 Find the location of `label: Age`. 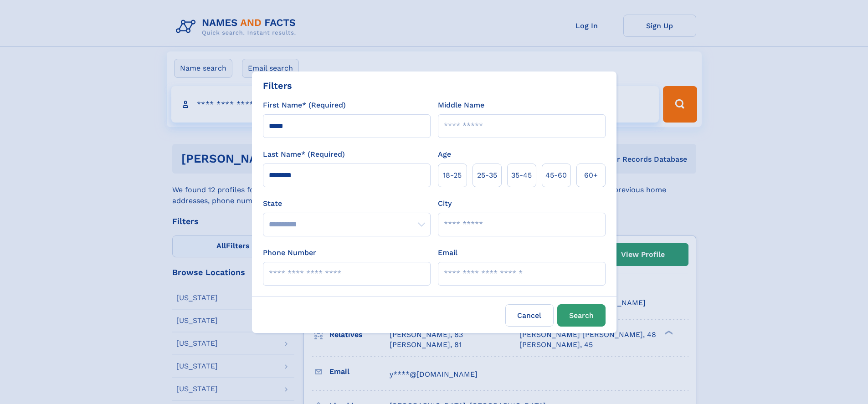

label: Age is located at coordinates (444, 154).